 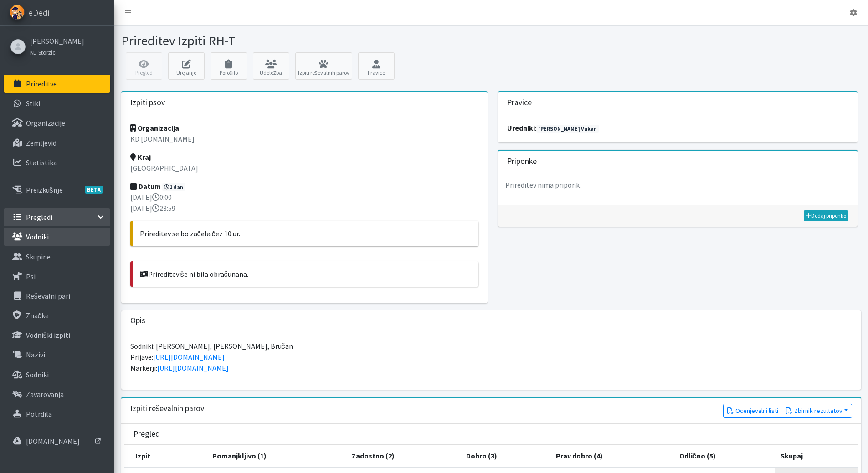 I want to click on th: Izpit, so click(x=165, y=456).